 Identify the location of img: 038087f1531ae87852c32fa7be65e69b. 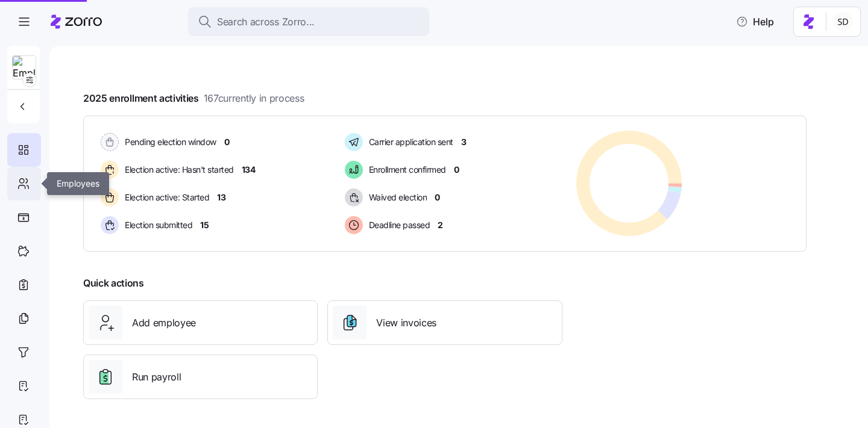
(843, 22).